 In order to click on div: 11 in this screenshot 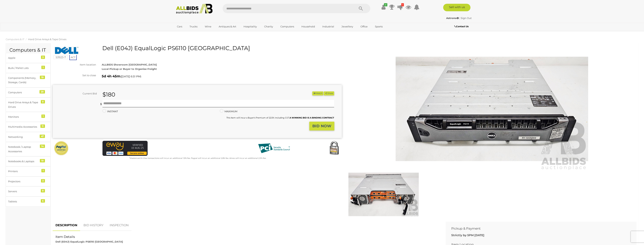, I will do `click(43, 126)`.